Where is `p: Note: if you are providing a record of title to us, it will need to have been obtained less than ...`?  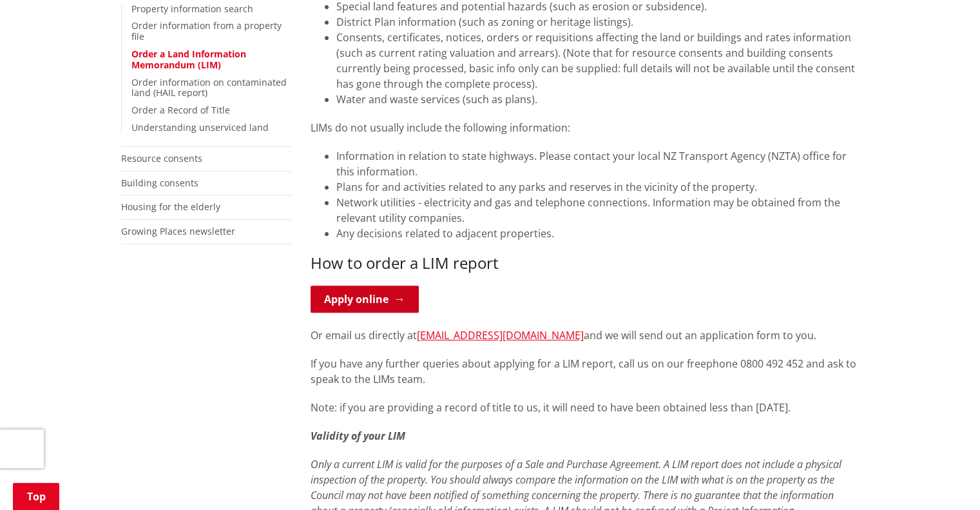
p: Note: if you are providing a record of title to us, it will need to have been obtained less than ... is located at coordinates (585, 407).